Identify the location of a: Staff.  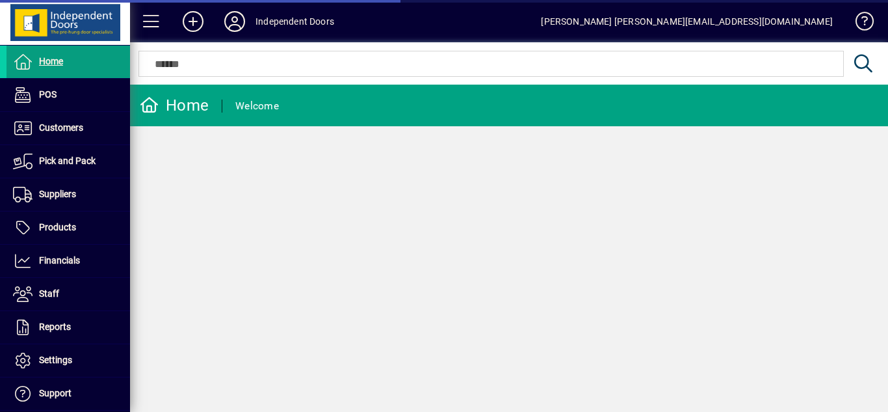
(68, 294).